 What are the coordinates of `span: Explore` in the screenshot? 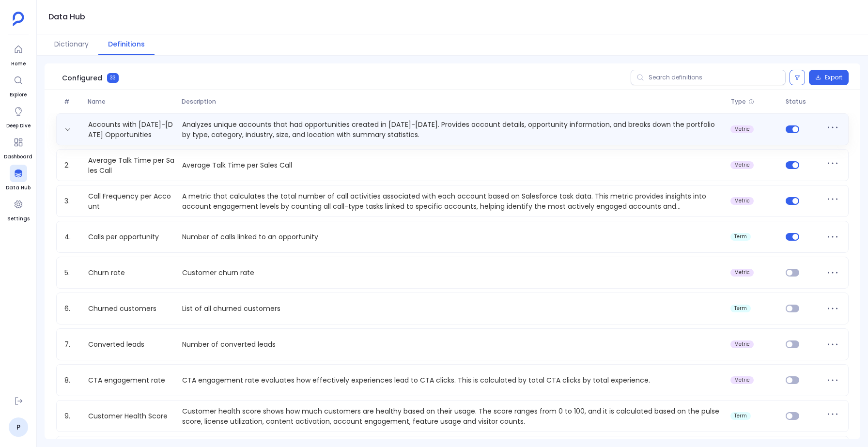 It's located at (18, 95).